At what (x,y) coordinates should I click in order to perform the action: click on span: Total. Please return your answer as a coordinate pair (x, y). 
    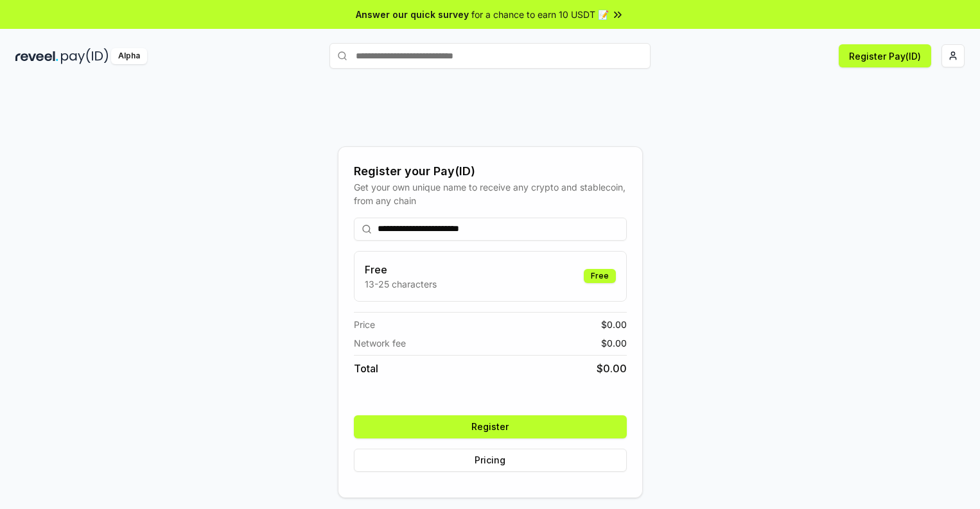
    Looking at the image, I should click on (366, 368).